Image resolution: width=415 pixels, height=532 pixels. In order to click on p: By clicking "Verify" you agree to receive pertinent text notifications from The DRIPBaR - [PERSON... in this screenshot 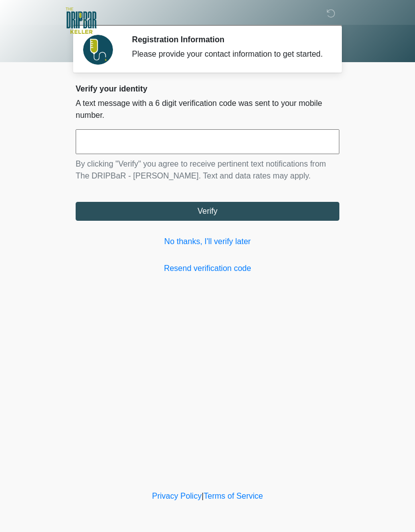, I will do `click(207, 170)`.